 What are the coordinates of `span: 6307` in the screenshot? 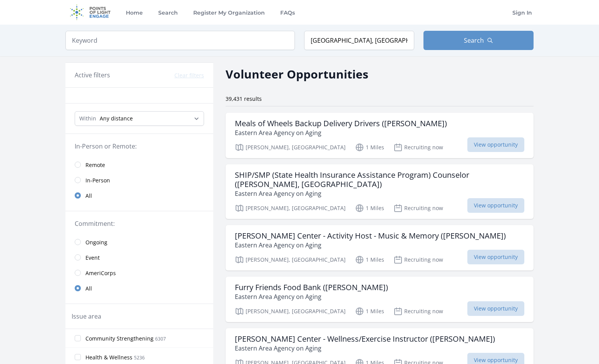 It's located at (160, 339).